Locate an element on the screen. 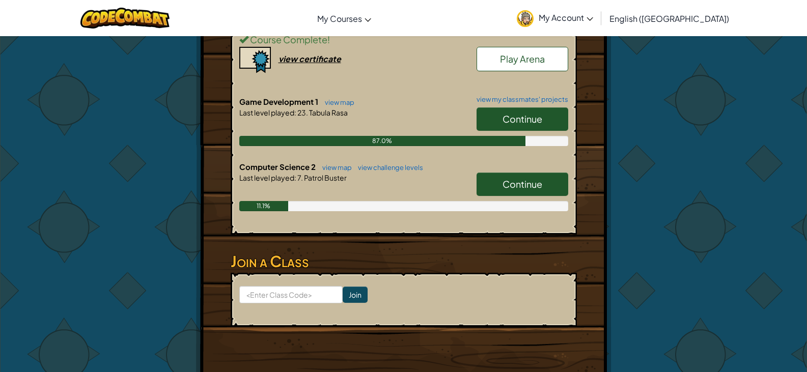 Image resolution: width=807 pixels, height=372 pixels. a: My Account is located at coordinates (555, 18).